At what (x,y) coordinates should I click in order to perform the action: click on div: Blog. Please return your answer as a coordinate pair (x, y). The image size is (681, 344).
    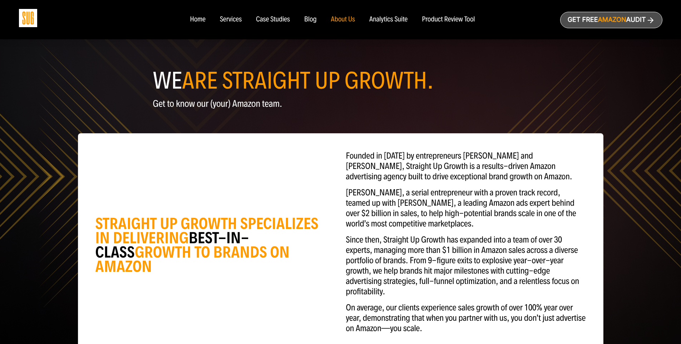
    Looking at the image, I should click on (310, 20).